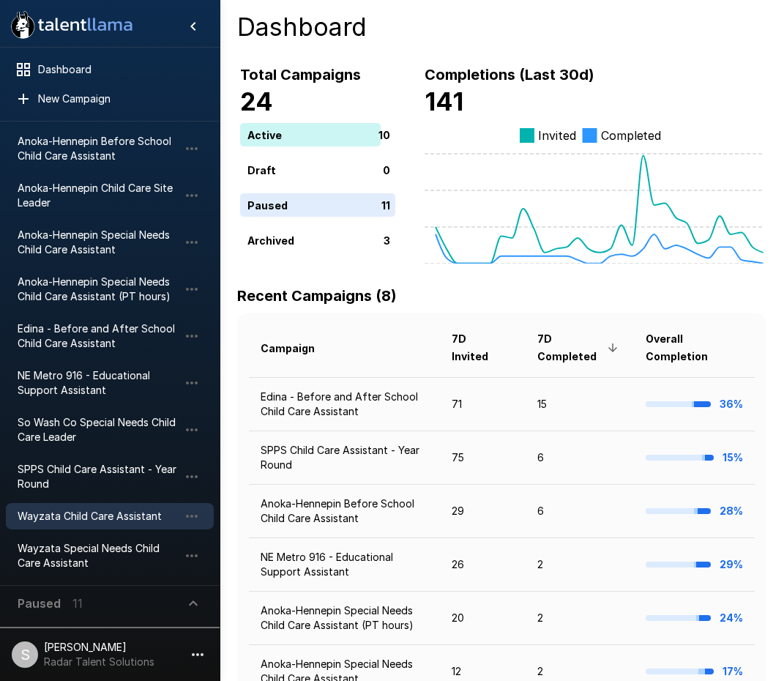 The width and height of the screenshot is (784, 681). What do you see at coordinates (387, 169) in the screenshot?
I see `p: 0` at bounding box center [387, 169].